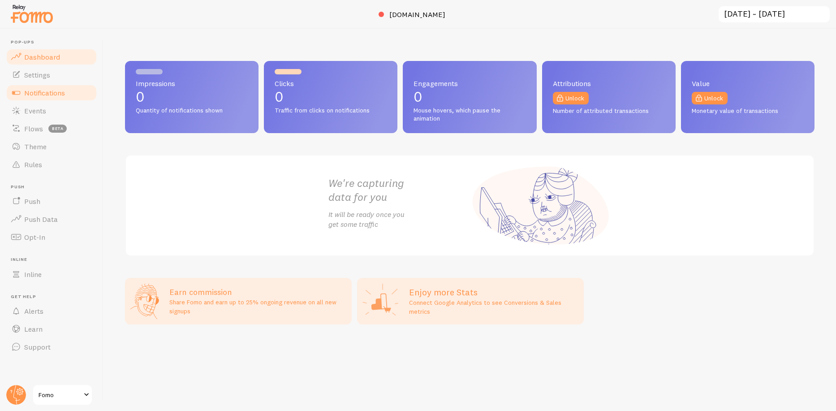  Describe the element at coordinates (44, 93) in the screenshot. I see `span: Notifications` at that location.